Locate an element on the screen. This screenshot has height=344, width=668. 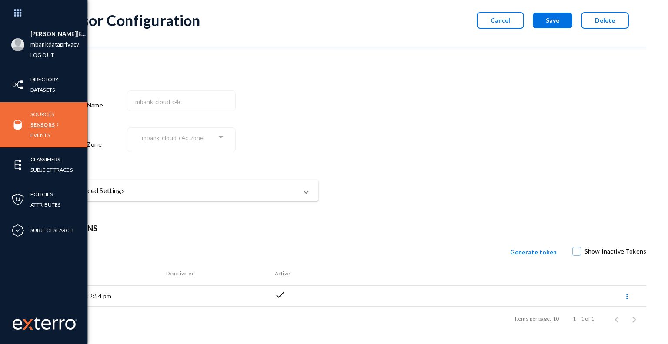
a: Policies is located at coordinates (41, 194).